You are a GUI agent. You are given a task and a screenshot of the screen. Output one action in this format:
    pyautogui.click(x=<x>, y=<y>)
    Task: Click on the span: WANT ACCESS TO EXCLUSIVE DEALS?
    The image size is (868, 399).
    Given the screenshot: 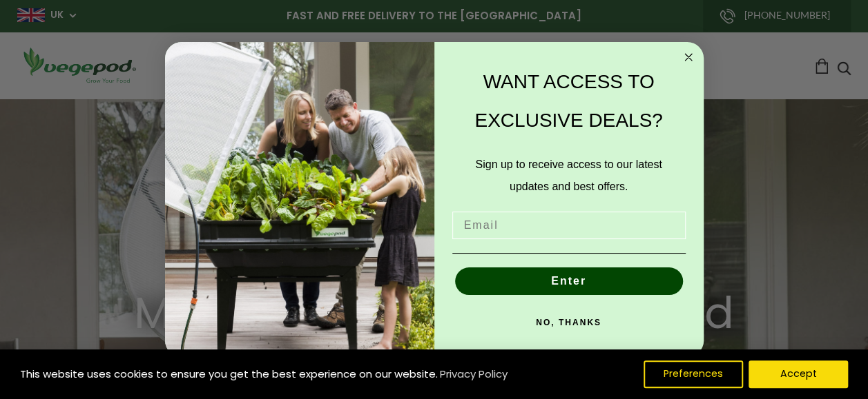 What is the action you would take?
    pyautogui.click(x=568, y=101)
    